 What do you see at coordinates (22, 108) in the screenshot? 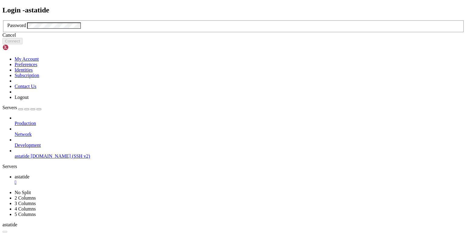
I see `a: Servers` at bounding box center [22, 108].